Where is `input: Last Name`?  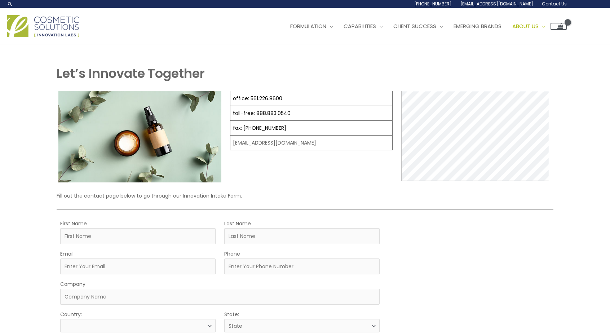 input: Last Name is located at coordinates (302, 236).